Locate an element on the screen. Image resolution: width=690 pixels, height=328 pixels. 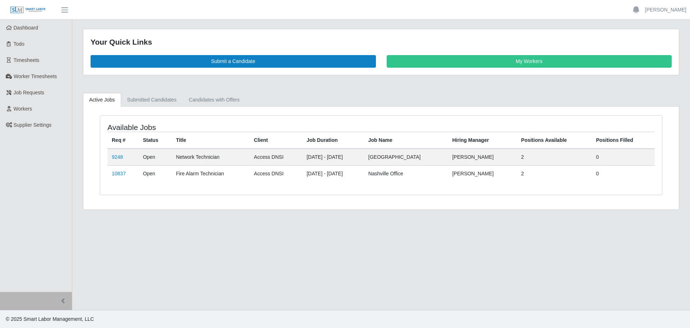
span: Supplier Settings is located at coordinates (33, 125).